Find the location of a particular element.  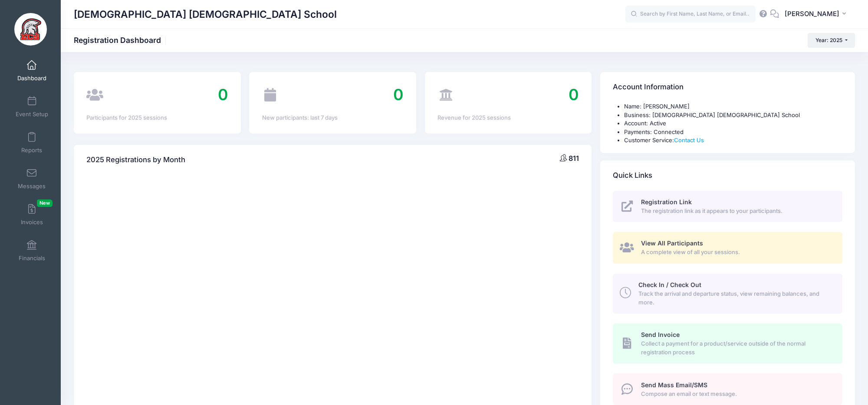

a: Check In / Check Out Track the arrival and departure status, view remaining balances, and more. is located at coordinates (727, 293).